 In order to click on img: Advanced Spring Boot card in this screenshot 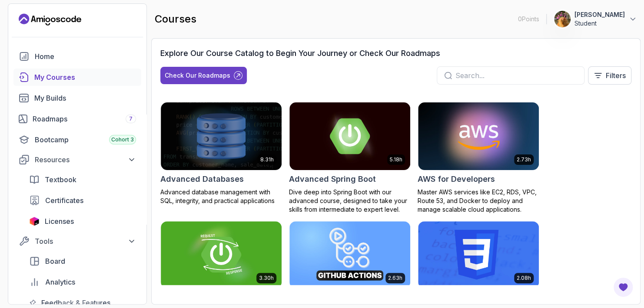, I will do `click(350, 136)`.